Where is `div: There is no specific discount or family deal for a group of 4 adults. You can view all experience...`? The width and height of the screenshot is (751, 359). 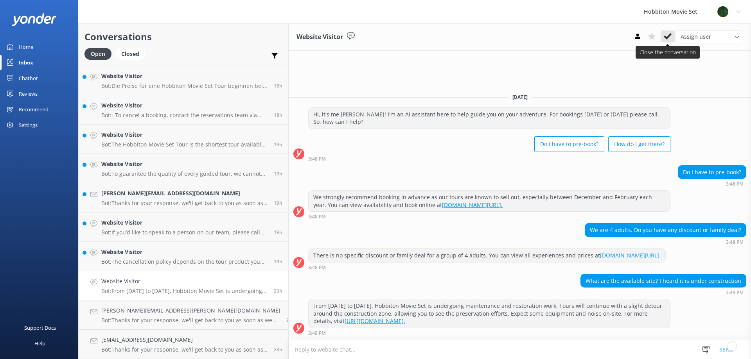
div: There is no specific discount or family deal for a group of 4 adults. You can view all experience... is located at coordinates (487, 256).